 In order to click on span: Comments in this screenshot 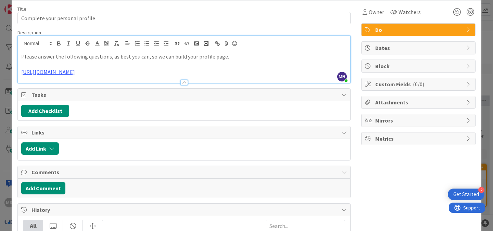, I will do `click(185, 172)`.